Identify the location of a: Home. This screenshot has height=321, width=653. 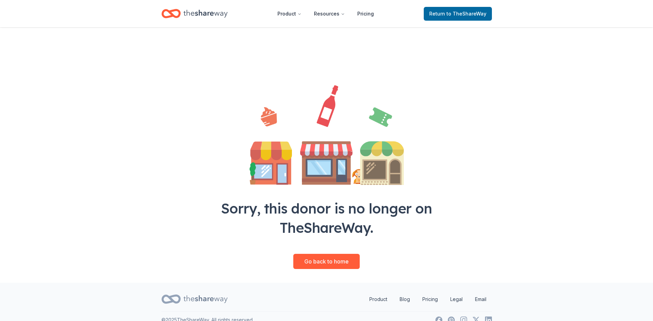
(195, 13).